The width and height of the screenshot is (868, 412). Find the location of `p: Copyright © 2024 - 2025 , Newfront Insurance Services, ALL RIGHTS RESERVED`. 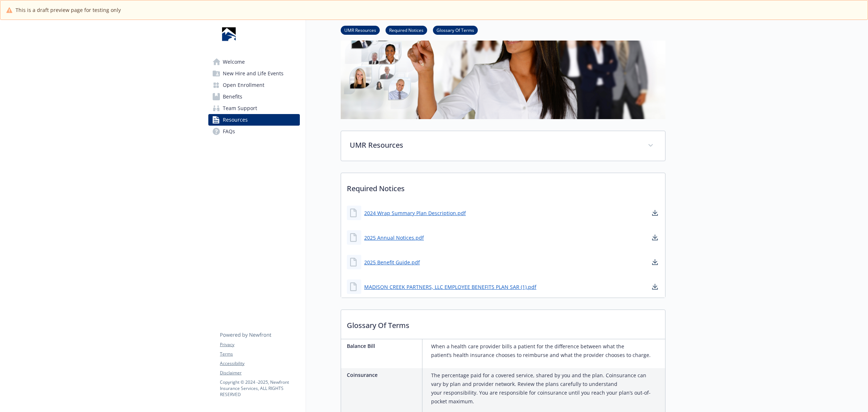

p: Copyright © 2024 - 2025 , Newfront Insurance Services, ALL RIGHTS RESERVED is located at coordinates (260, 388).